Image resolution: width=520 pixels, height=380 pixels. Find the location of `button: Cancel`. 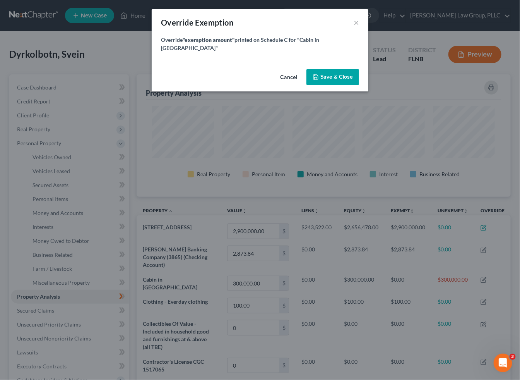

button: Cancel is located at coordinates (289, 77).